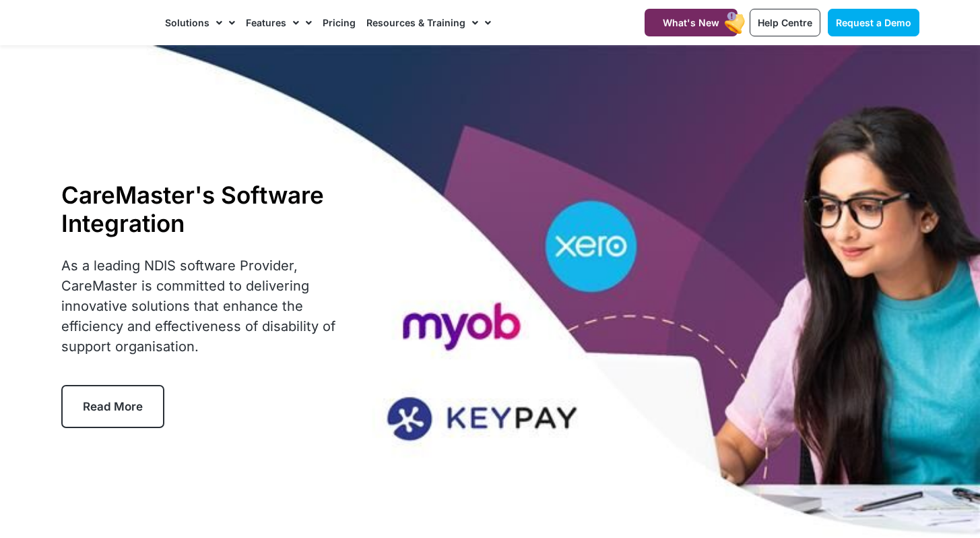  I want to click on span: What's New, so click(691, 22).